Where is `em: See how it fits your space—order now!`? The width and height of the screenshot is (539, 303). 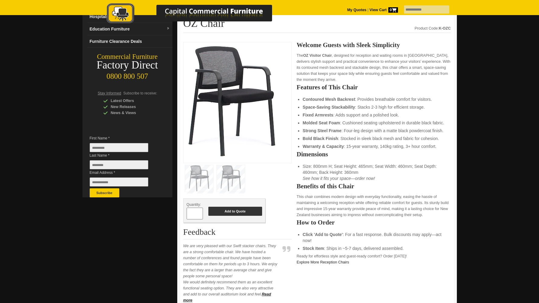
em: See how it fits your space—order now! is located at coordinates (339, 179).